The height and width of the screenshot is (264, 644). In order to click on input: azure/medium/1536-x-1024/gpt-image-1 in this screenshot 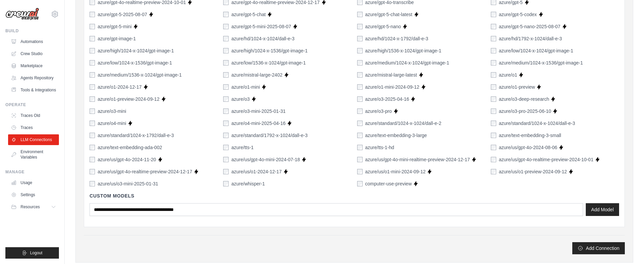, I will do `click(92, 75)`.